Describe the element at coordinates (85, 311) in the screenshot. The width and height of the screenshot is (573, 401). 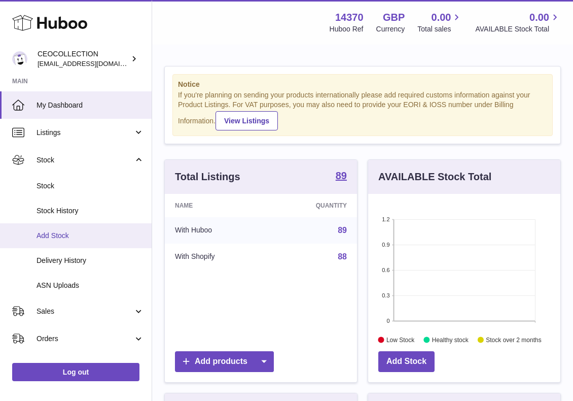
I see `span: Sales` at that location.